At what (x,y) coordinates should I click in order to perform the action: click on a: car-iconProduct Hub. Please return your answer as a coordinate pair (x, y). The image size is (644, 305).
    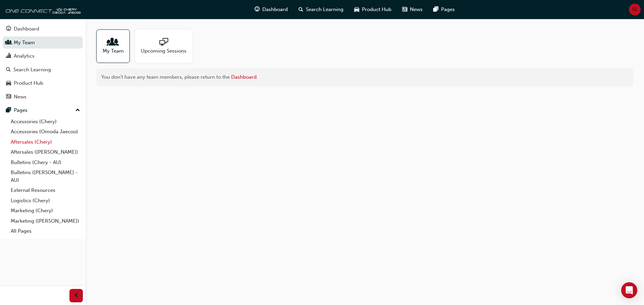
    Looking at the image, I should click on (373, 9).